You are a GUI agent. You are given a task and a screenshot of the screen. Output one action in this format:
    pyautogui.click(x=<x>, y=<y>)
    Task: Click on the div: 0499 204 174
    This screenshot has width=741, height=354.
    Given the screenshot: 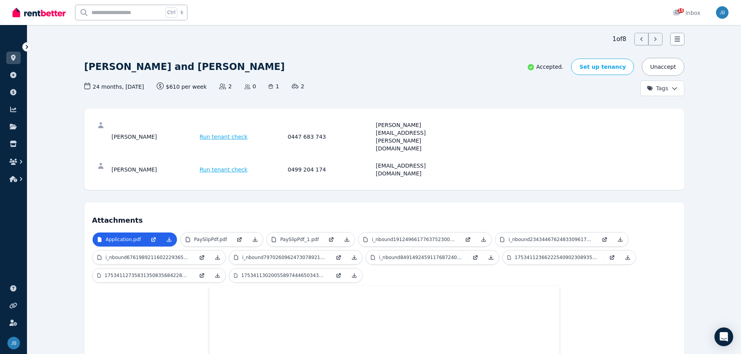 What is the action you would take?
    pyautogui.click(x=331, y=170)
    